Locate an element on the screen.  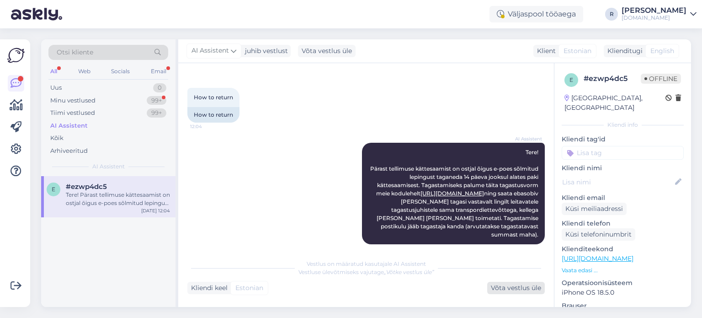
input: Lisa tag is located at coordinates (622, 153).